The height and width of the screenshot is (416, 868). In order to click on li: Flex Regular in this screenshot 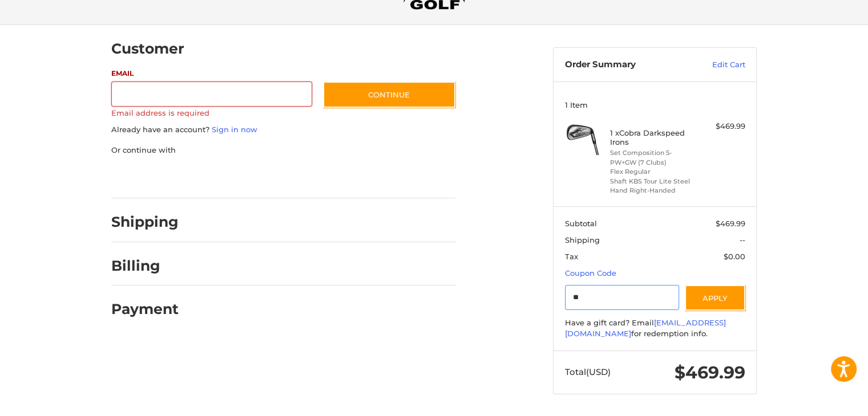, I will do `click(653, 172)`.